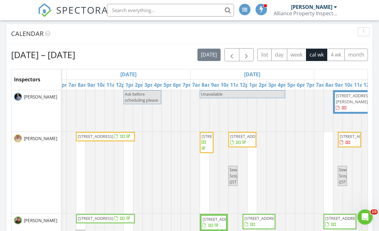 Image resolution: width=379 pixels, height=231 pixels. I want to click on input: Search everything..., so click(171, 10).